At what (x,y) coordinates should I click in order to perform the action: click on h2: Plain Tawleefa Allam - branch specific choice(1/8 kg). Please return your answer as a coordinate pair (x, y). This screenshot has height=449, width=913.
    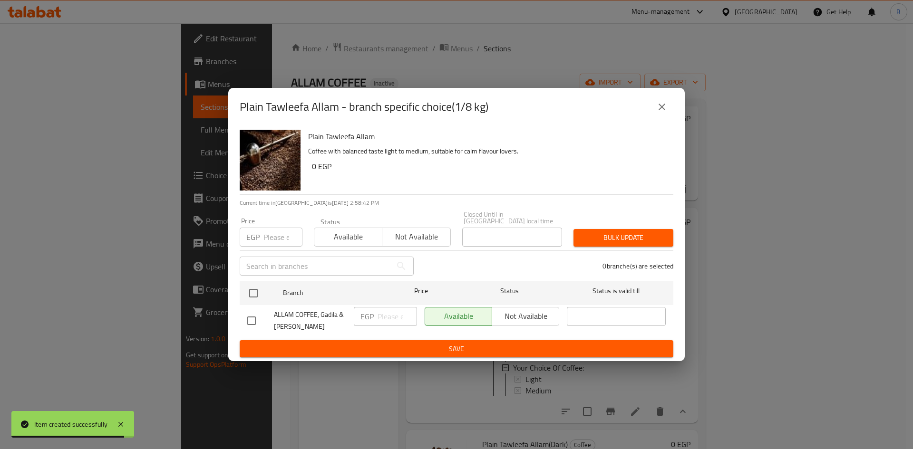
    Looking at the image, I should click on (364, 107).